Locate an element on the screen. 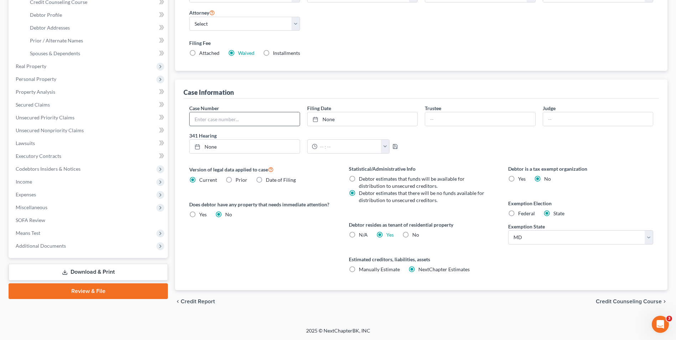  label: Filing Fee is located at coordinates (421, 43).